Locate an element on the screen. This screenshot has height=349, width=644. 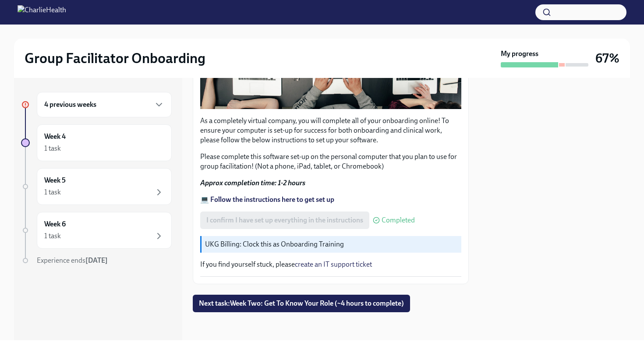
strong: My progress is located at coordinates (520, 54).